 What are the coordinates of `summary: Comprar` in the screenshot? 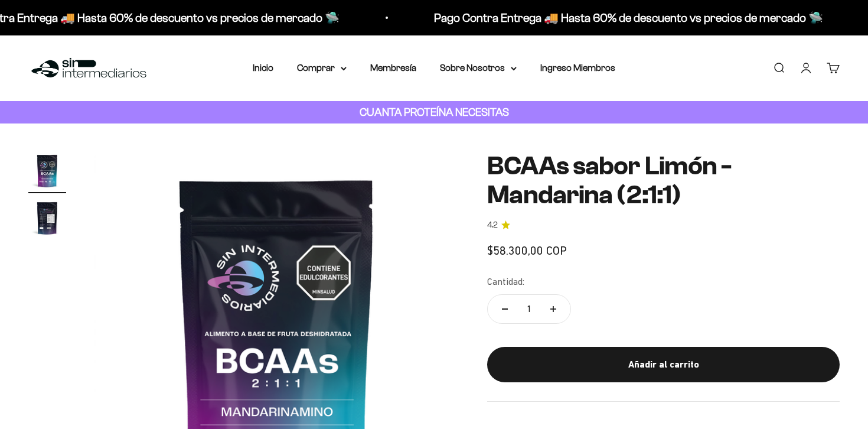 It's located at (322, 68).